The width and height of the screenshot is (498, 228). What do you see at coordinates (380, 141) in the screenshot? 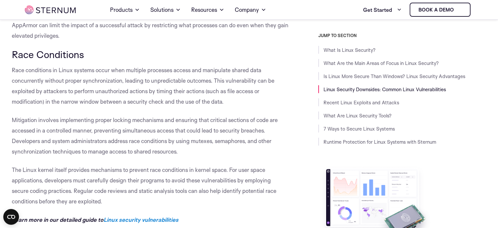
I see `a: Runtime Protection for Linux Systems with Sternum` at bounding box center [380, 141].